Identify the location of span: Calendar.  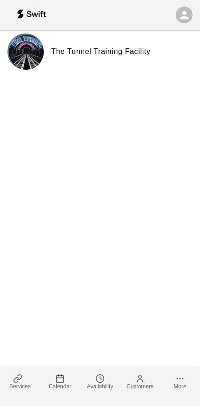
(60, 387).